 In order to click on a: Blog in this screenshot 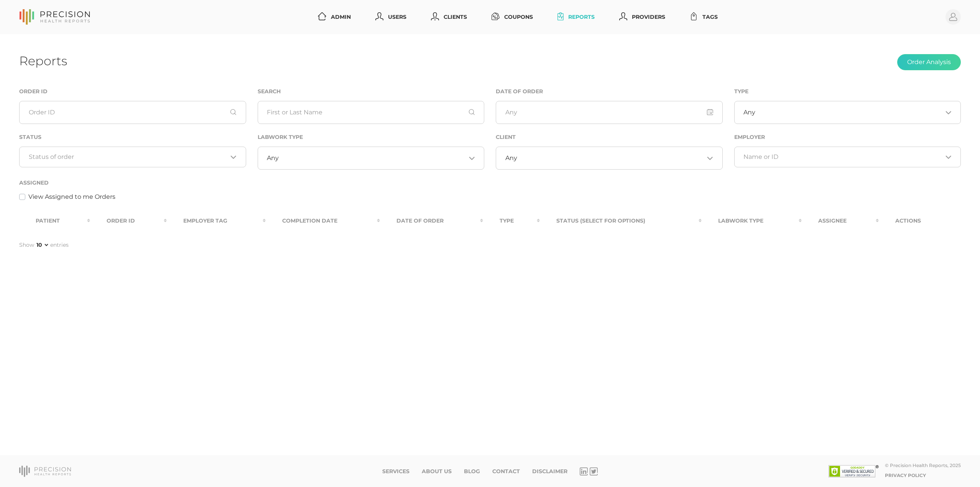, I will do `click(472, 471)`.